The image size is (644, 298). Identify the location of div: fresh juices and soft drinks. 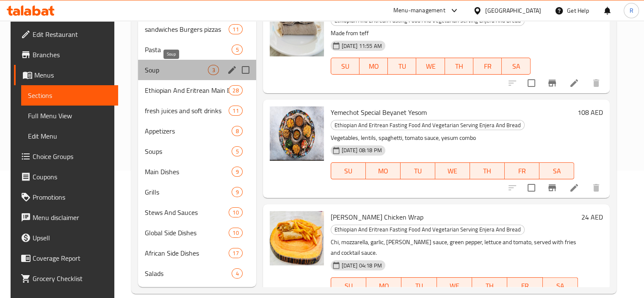
(187, 111).